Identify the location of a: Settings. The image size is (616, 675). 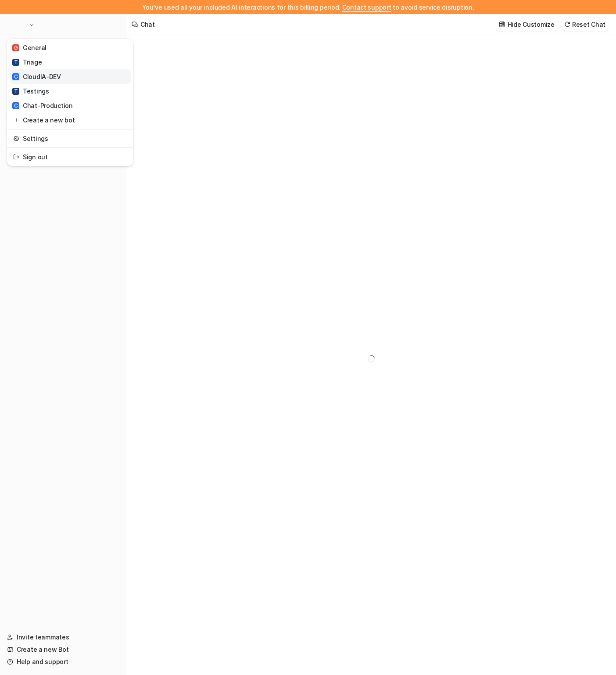
(71, 138).